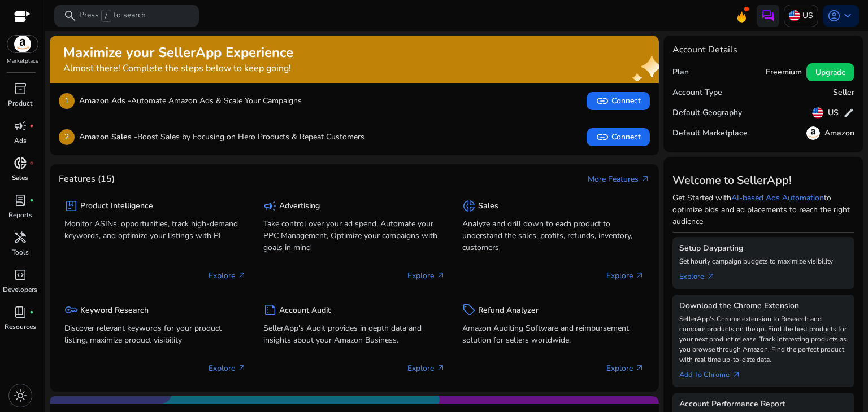 The width and height of the screenshot is (868, 412). Describe the element at coordinates (830, 72) in the screenshot. I see `button: Upgrade` at that location.